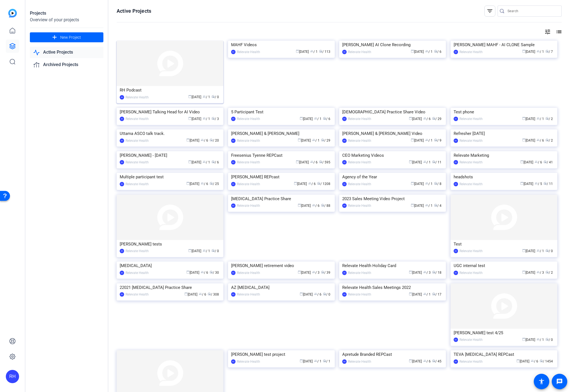  What do you see at coordinates (549, 251) in the screenshot?
I see `span: / 0` at bounding box center [549, 251].